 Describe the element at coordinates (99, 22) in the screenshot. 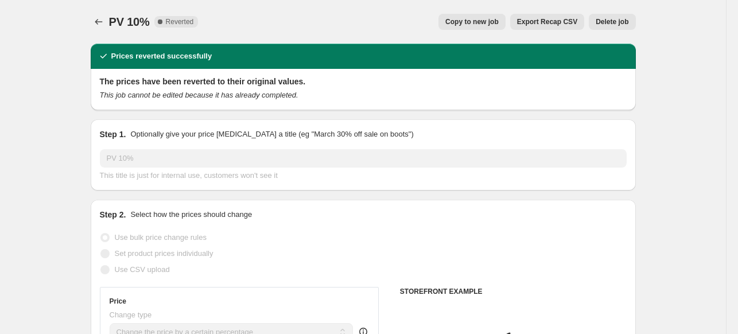

I see `button: Price change jobs` at that location.